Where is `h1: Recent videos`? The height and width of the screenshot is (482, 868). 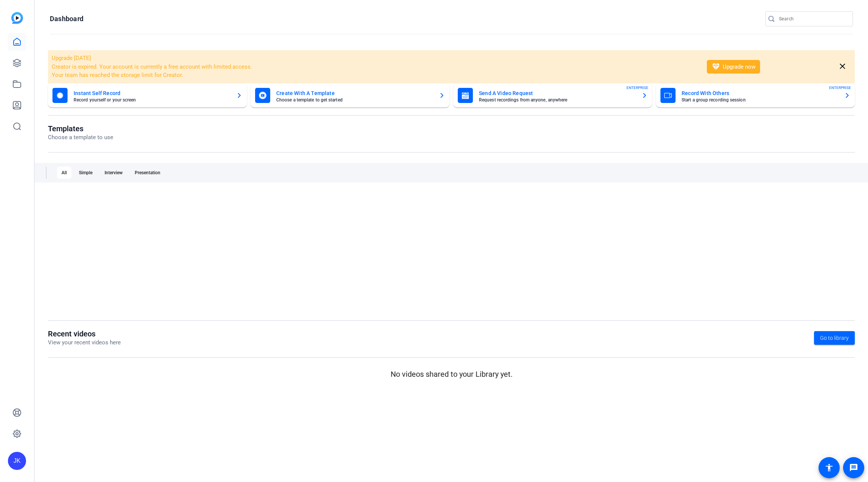
h1: Recent videos is located at coordinates (84, 334).